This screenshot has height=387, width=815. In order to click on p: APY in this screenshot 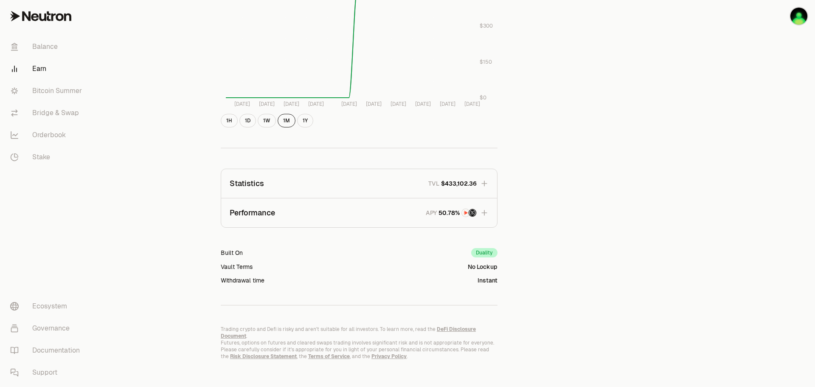, I will do `click(431, 213)`.